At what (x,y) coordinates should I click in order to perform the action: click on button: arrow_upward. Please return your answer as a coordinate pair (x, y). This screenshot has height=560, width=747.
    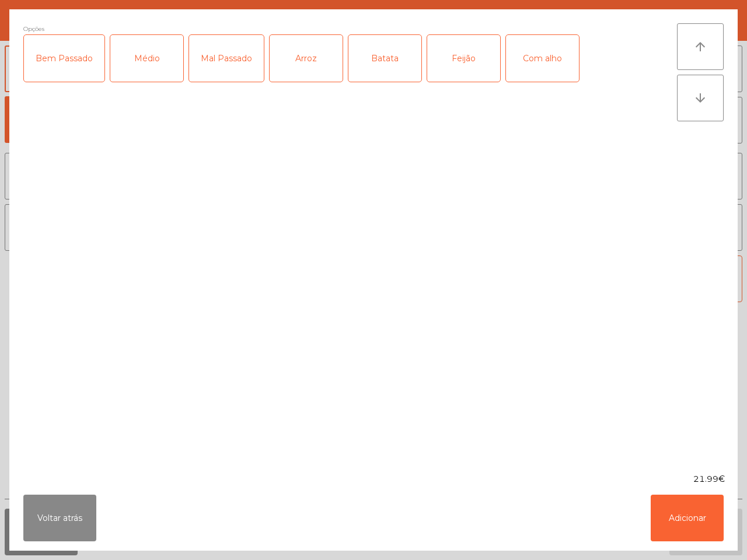
    Looking at the image, I should click on (701, 46).